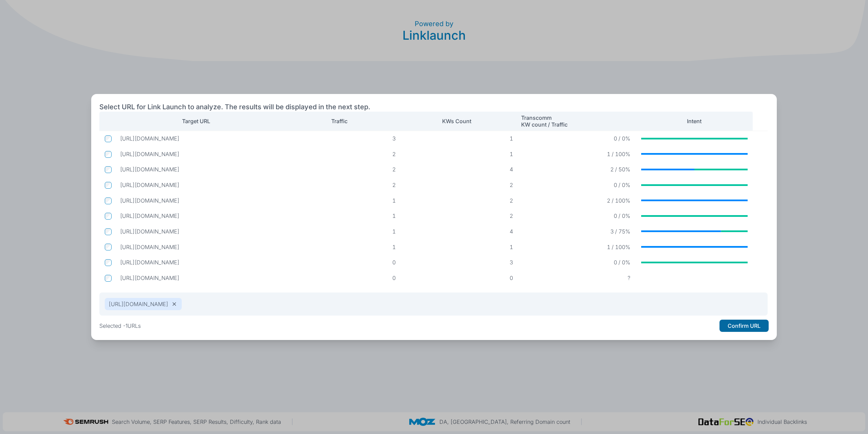  Describe the element at coordinates (199, 185) in the screenshot. I see `p: https://vancebell.com/blog/fix-the-wordpress-error-post-processing-of-the-image-failed-likely-bec...` at that location.